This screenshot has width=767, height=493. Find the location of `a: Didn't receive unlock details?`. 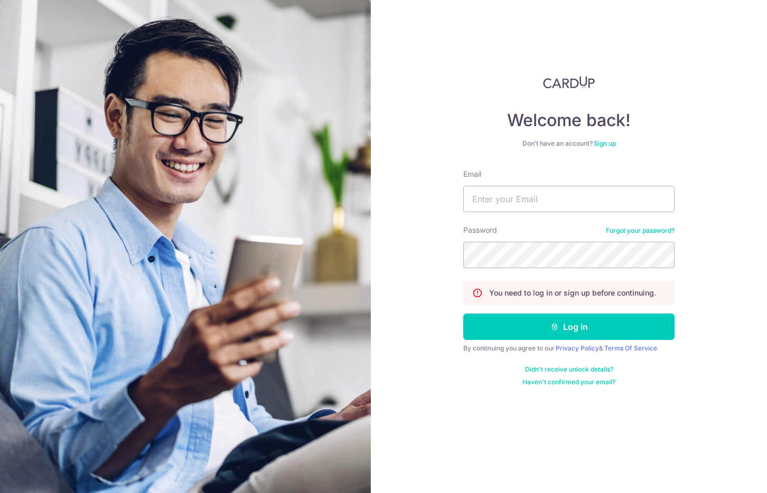

a: Didn't receive unlock details? is located at coordinates (569, 370).